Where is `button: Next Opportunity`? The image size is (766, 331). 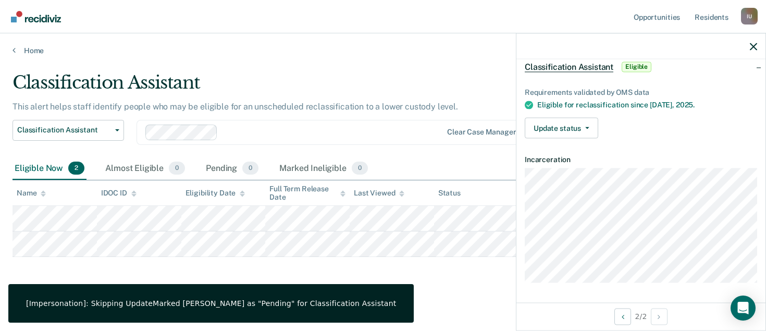
button: Next Opportunity is located at coordinates (659, 316).